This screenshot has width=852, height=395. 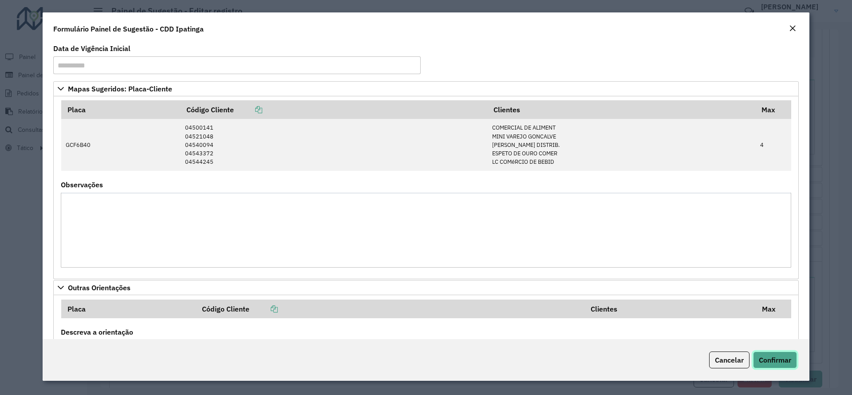 I want to click on h4: Formulário Painel de Sugestão - CDD Ipatinga, so click(x=128, y=29).